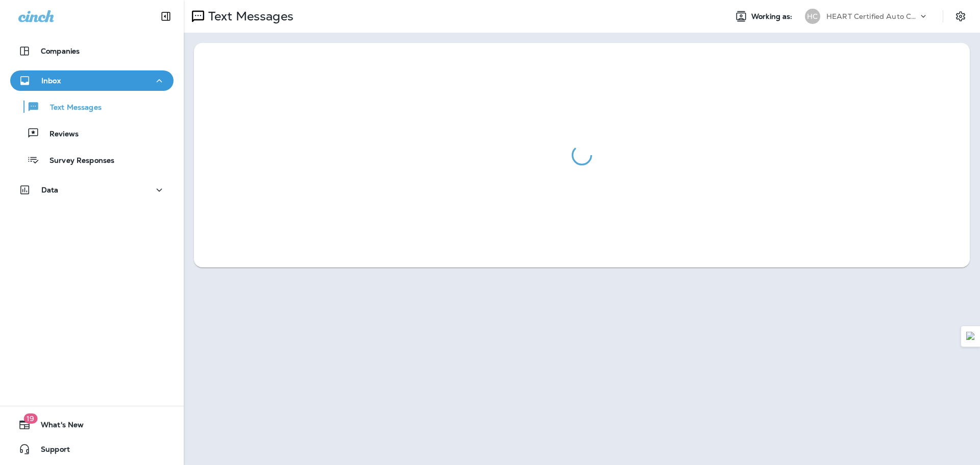 This screenshot has width=980, height=465. I want to click on p: HEART Certified Auto Care, so click(872, 16).